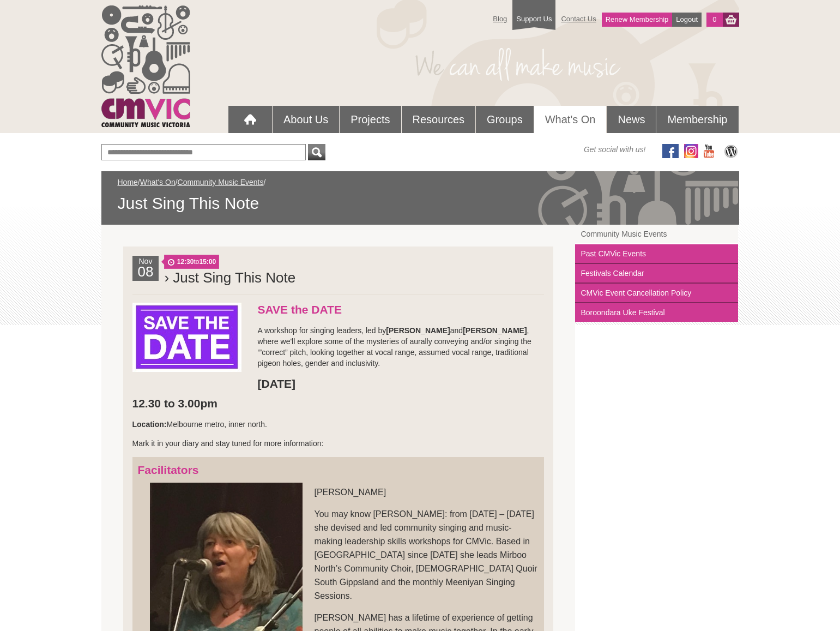 This screenshot has width=840, height=631. I want to click on strong: Facilitators, so click(168, 469).